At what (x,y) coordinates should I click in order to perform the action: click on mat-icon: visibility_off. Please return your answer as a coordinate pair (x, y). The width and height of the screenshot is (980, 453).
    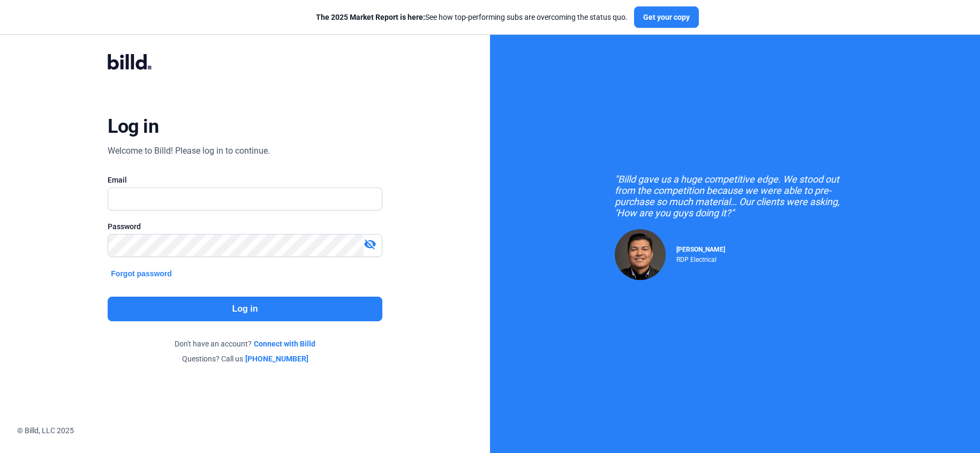
    Looking at the image, I should click on (371, 244).